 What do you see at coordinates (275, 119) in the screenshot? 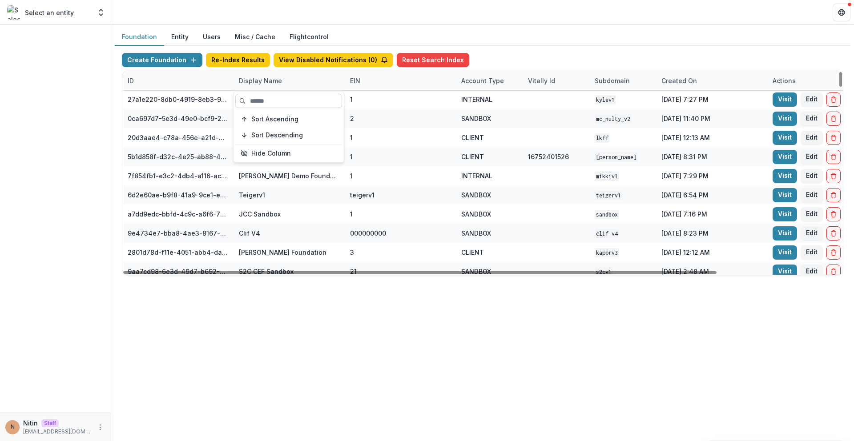
I see `span: Sort Ascending` at bounding box center [275, 119].